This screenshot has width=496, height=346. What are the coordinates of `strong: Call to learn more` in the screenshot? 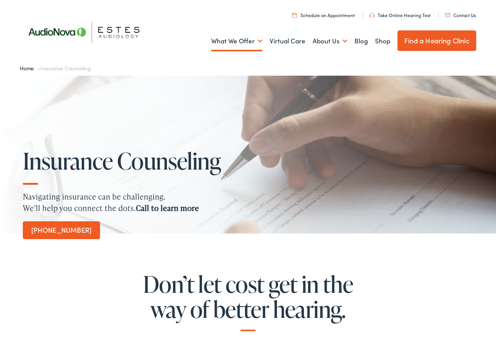 It's located at (167, 208).